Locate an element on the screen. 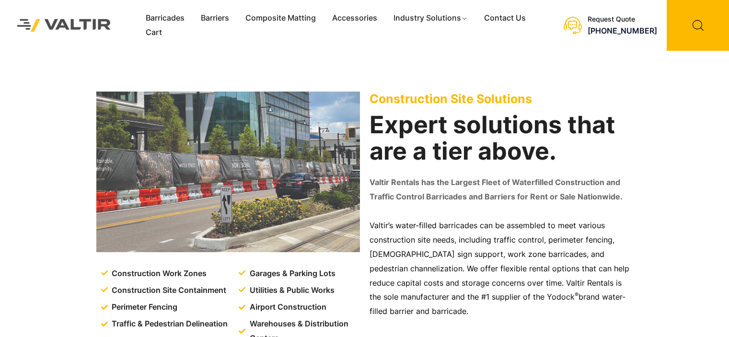 Image resolution: width=729 pixels, height=337 pixels. p: Valtir’s water-filled barricades can be assembled to meet various construction site needs, includ... is located at coordinates (502, 269).